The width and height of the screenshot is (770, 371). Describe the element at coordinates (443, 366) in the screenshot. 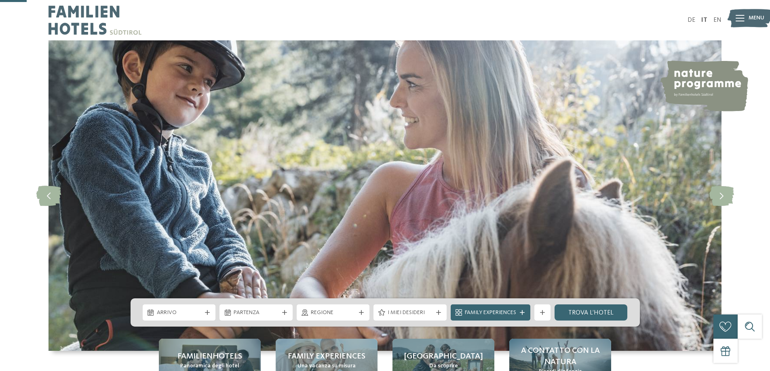

I see `span: Da scoprire` at that location.